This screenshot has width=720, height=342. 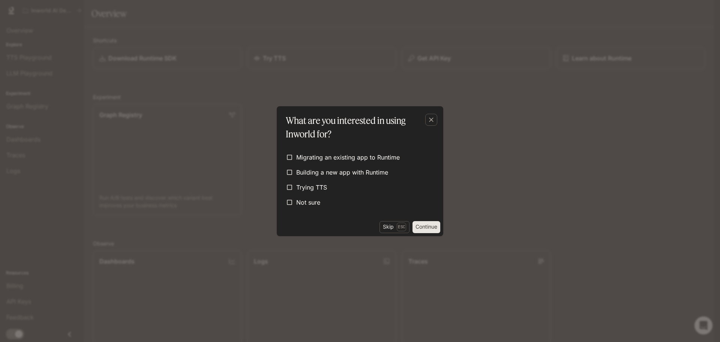 What do you see at coordinates (358, 127) in the screenshot?
I see `p: What are you interested in using Inworld for?` at bounding box center [358, 127].